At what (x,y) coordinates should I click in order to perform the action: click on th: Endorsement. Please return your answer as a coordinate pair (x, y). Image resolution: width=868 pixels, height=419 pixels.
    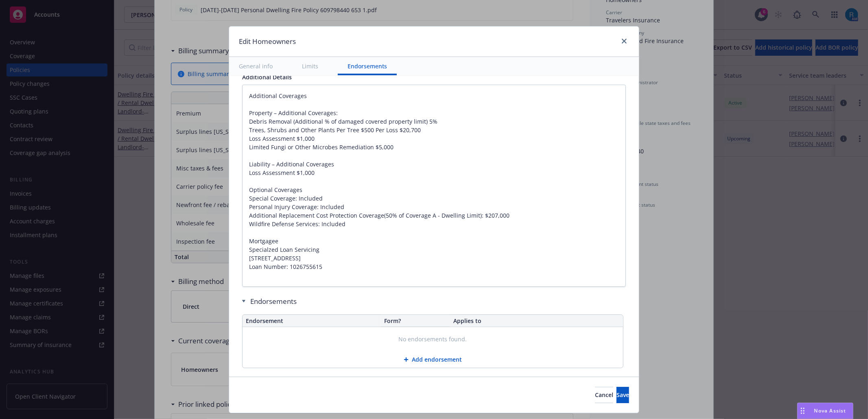
    Looking at the image, I should click on (311, 321).